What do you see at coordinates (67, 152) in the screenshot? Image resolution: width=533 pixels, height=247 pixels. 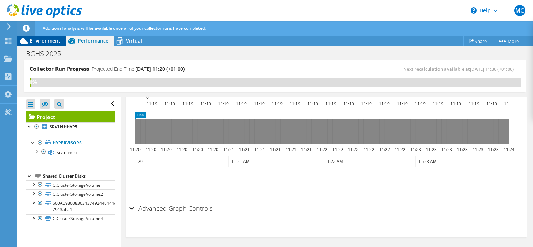 I see `span: srvlnhnclu` at bounding box center [67, 152].